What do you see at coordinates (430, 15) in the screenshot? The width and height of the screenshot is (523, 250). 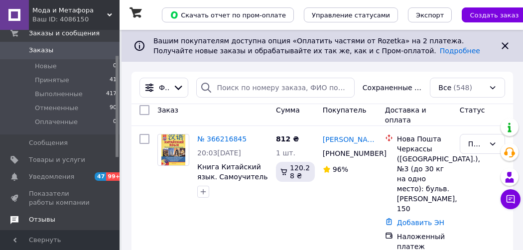 I see `button: Экспорт` at bounding box center [430, 15].